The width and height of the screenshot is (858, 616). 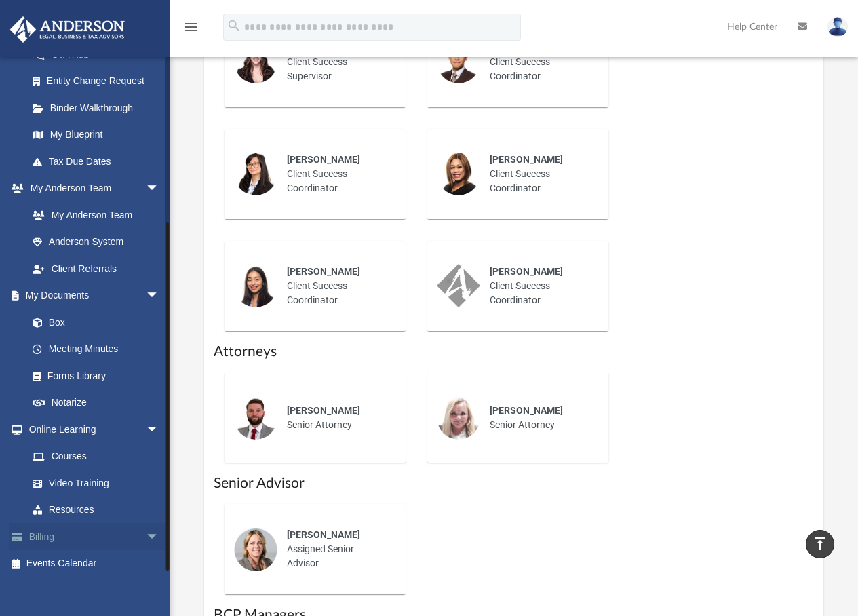 What do you see at coordinates (95, 537) in the screenshot?
I see `a: Billingarrow_drop_down` at bounding box center [95, 537].